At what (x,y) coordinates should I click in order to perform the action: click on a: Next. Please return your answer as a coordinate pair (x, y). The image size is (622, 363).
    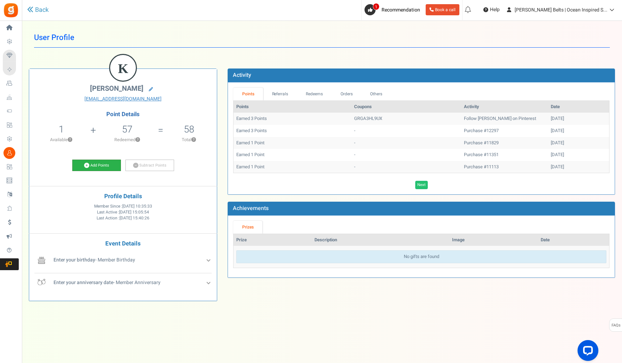
    Looking at the image, I should click on (422, 185).